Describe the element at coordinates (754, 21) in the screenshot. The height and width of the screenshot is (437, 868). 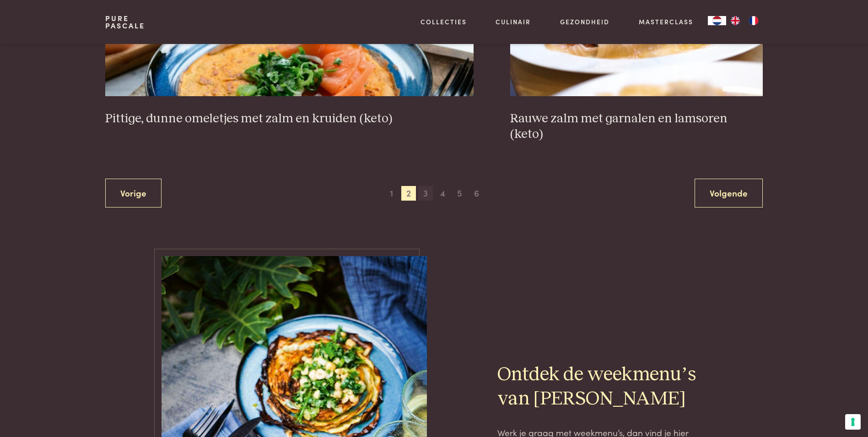
I see `a: FR` at that location.